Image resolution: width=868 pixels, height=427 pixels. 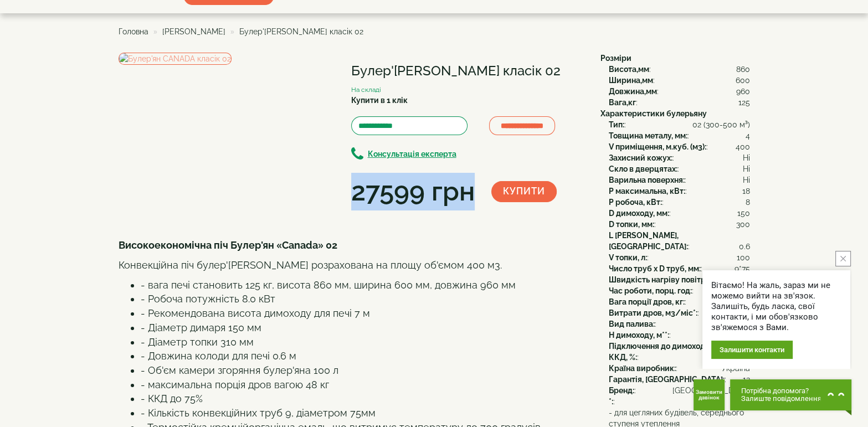 What do you see at coordinates (647, 191) in the screenshot?
I see `b: P максимальна, кВт:` at bounding box center [647, 191].